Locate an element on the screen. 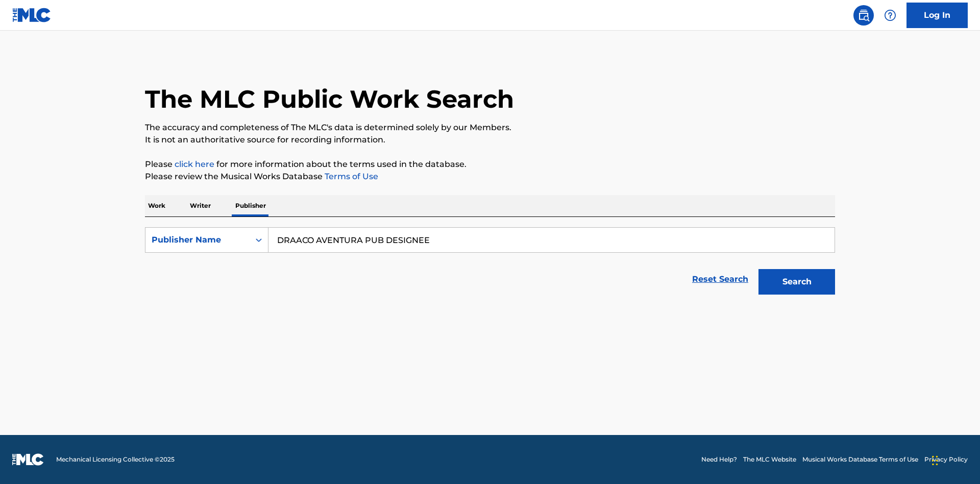 The width and height of the screenshot is (980, 484). p: It is not an authoritative source for recording information. is located at coordinates (490, 140).